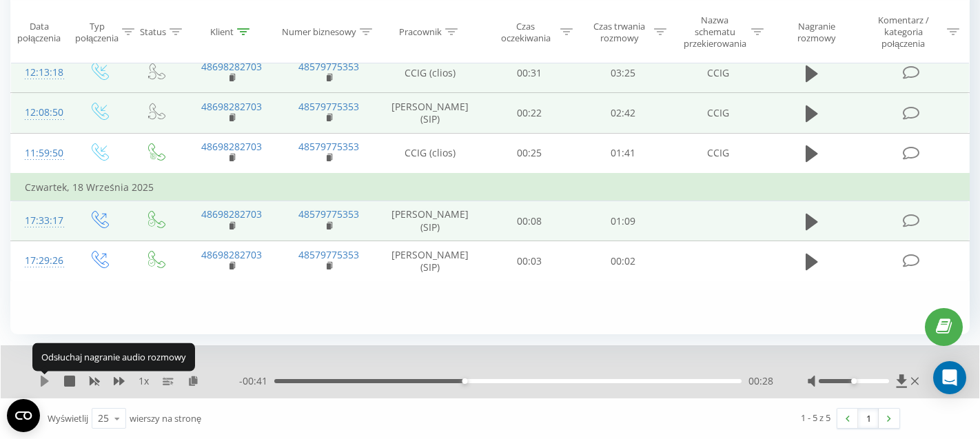 The image size is (980, 439). I want to click on div: Pracownik, so click(421, 32).